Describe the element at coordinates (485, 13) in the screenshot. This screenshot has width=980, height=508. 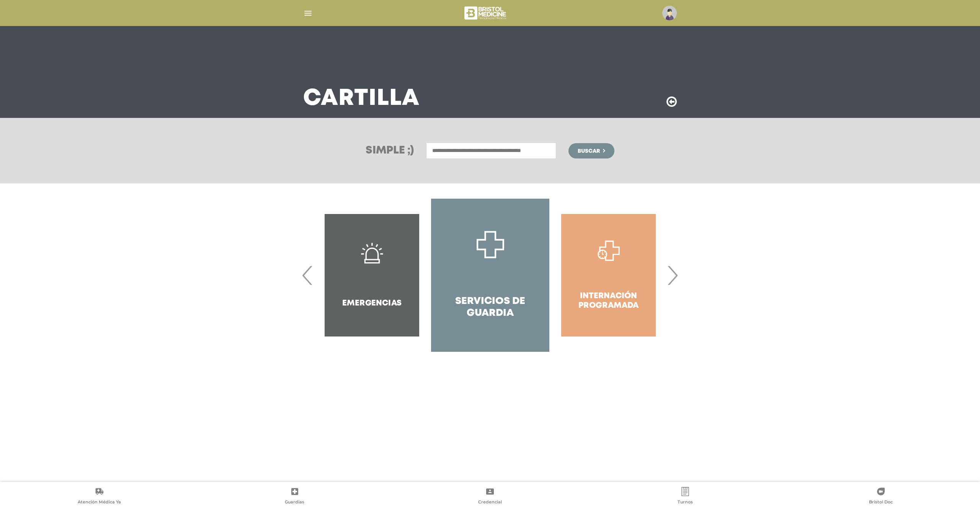
I see `img: bristol-medicine-blanco.png` at that location.